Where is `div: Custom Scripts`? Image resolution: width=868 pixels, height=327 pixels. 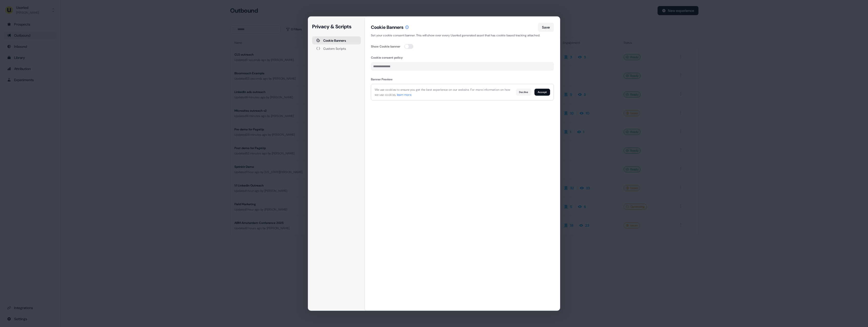
div: Custom Scripts is located at coordinates (335, 48).